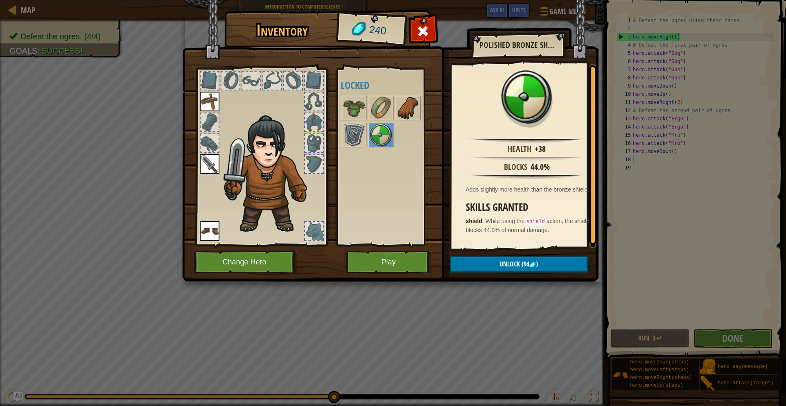 Image resolution: width=786 pixels, height=406 pixels. What do you see at coordinates (515, 167) in the screenshot?
I see `div: Blocks` at bounding box center [515, 167].